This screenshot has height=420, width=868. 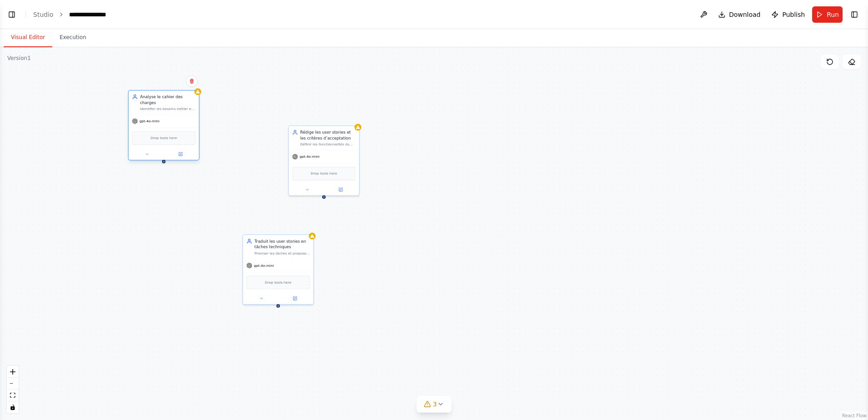 I want to click on div: Rédige les user stories et les critères d’acceptationDéfinir les fonctionnalités du site selon le..., so click(x=324, y=160).